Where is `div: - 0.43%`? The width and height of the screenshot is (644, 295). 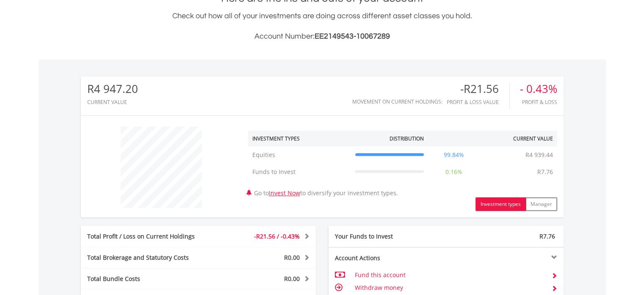
div: - 0.43% is located at coordinates (539, 89).